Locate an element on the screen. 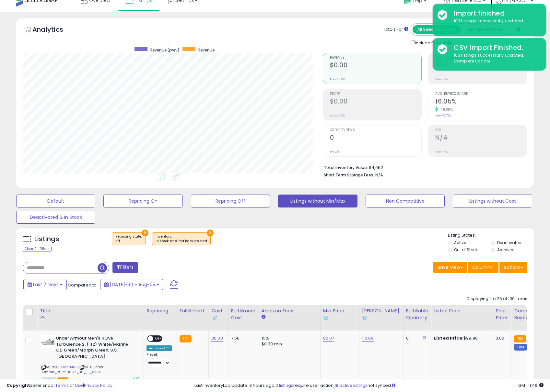  small: Prev: 0 is located at coordinates (334, 151).